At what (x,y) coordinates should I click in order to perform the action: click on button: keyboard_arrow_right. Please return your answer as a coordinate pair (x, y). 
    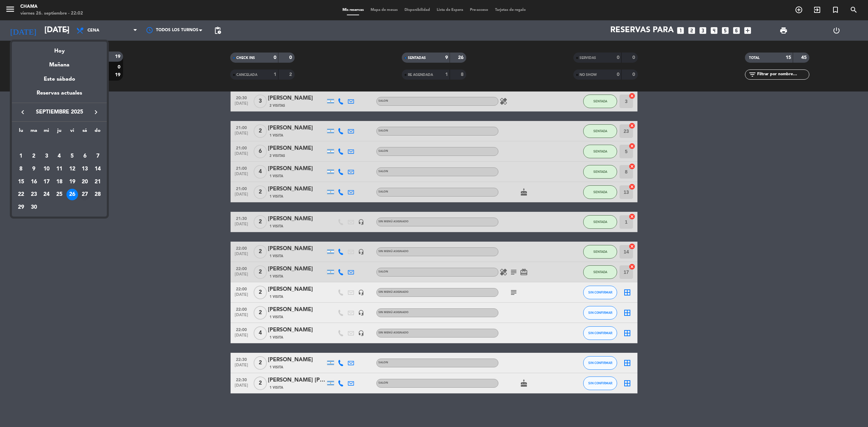
    Looking at the image, I should click on (96, 112).